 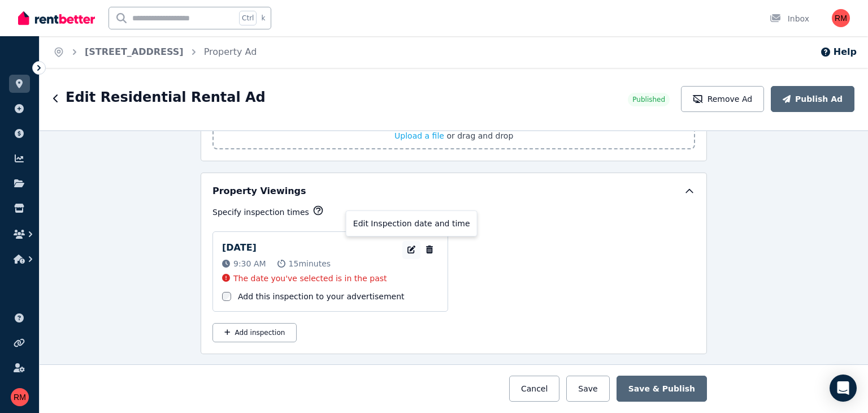 I want to click on h1: Edit Residential Rental Ad, so click(x=166, y=97).